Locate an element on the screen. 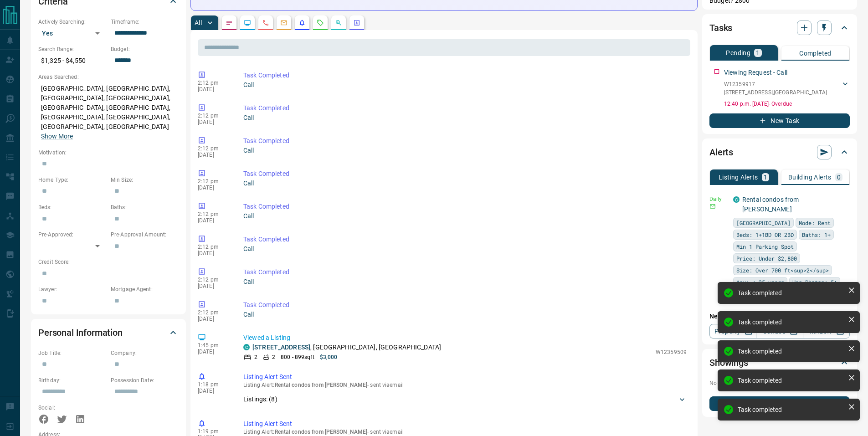 The image size is (868, 436). p: Timeframe: is located at coordinates (145, 22).